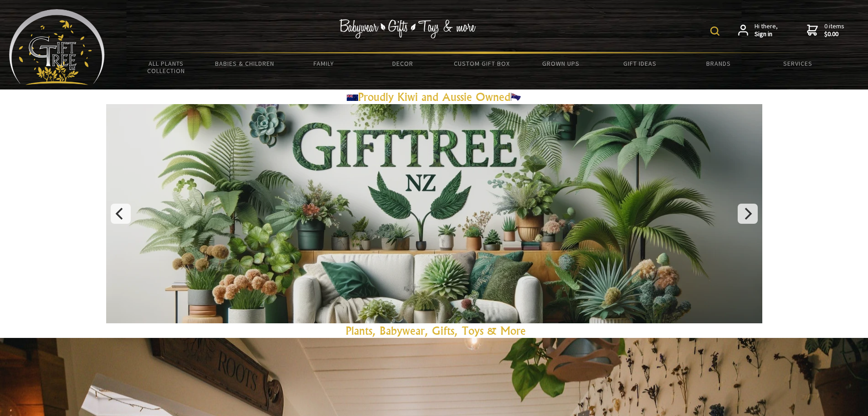 This screenshot has height=416, width=868. Describe the element at coordinates (834, 30) in the screenshot. I see `span: 0 items` at that location.